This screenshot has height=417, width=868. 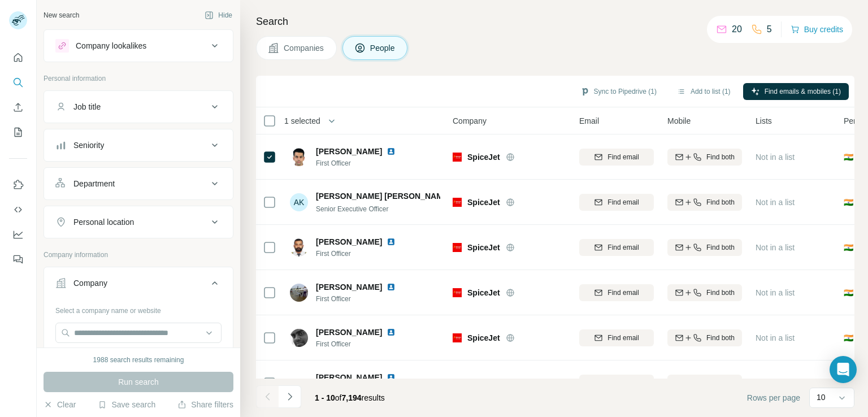 I want to click on button: Job title, so click(x=138, y=107).